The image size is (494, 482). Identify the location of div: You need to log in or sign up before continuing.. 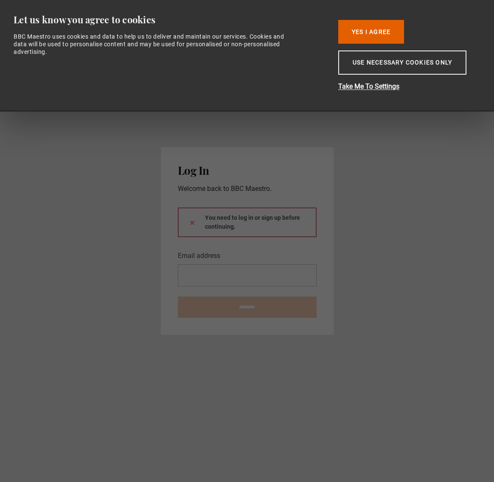
(247, 222).